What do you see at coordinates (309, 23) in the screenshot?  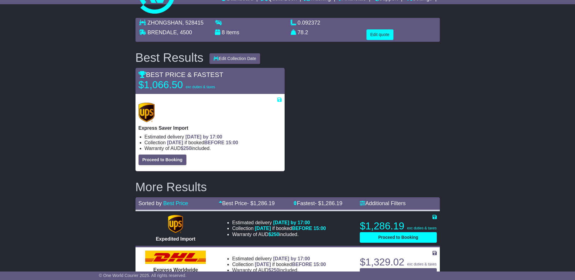 I see `span: 0.092372` at bounding box center [309, 23].